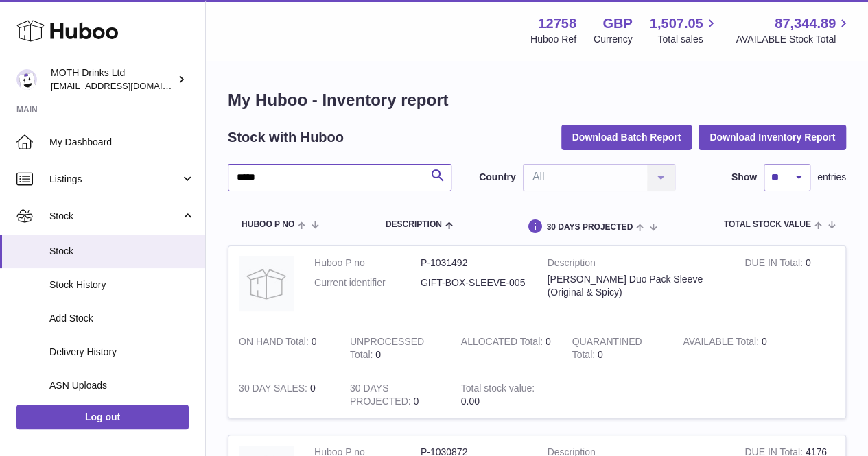  What do you see at coordinates (122, 386) in the screenshot?
I see `span: ASN Uploads` at bounding box center [122, 386].